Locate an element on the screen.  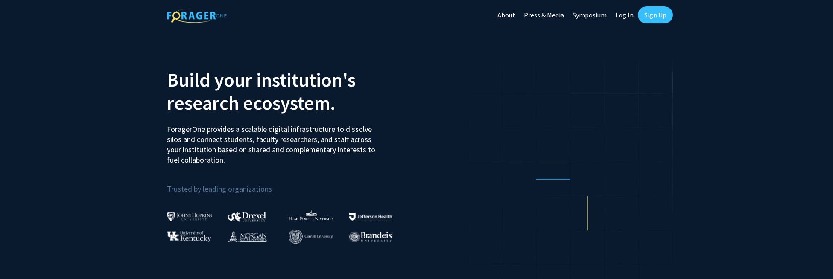
img: High Point University is located at coordinates (311, 215).